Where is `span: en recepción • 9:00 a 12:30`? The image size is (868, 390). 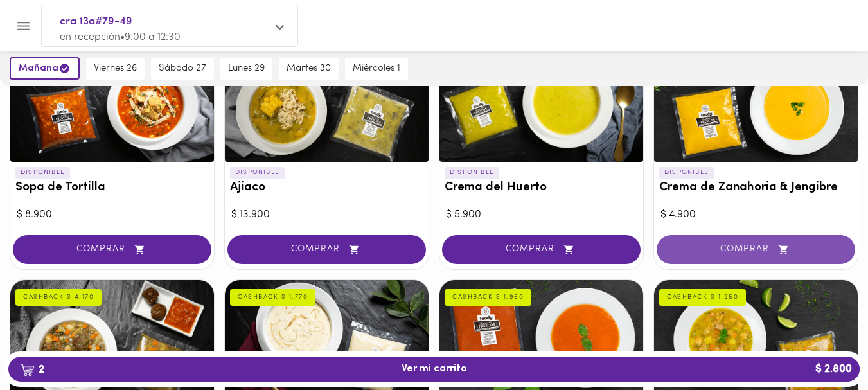 span: en recepción • 9:00 a 12:30 is located at coordinates (120, 37).